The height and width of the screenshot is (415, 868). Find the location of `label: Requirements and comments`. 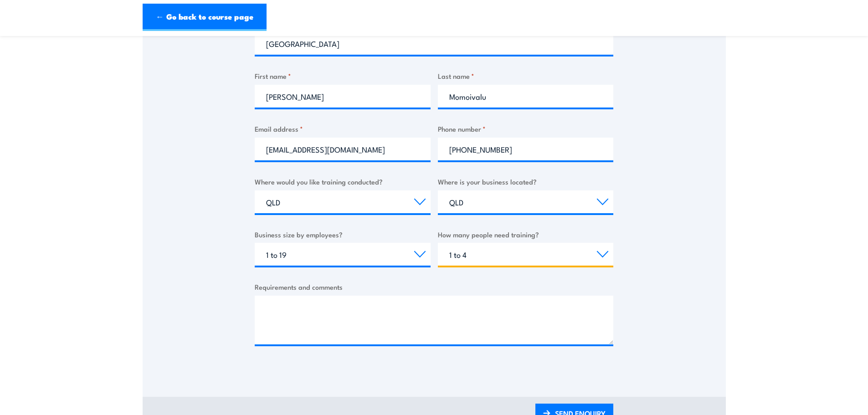

label: Requirements and comments is located at coordinates (433, 287).